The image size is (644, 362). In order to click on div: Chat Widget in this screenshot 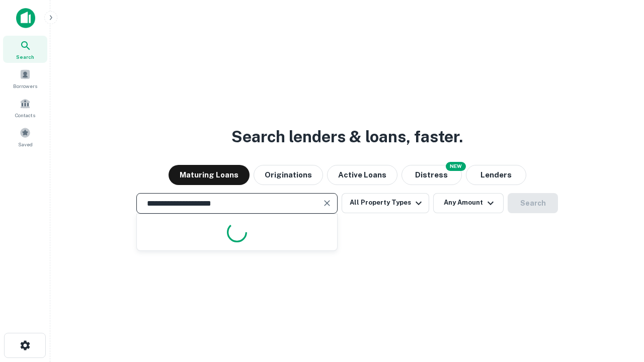, I will do `click(619, 306)`.